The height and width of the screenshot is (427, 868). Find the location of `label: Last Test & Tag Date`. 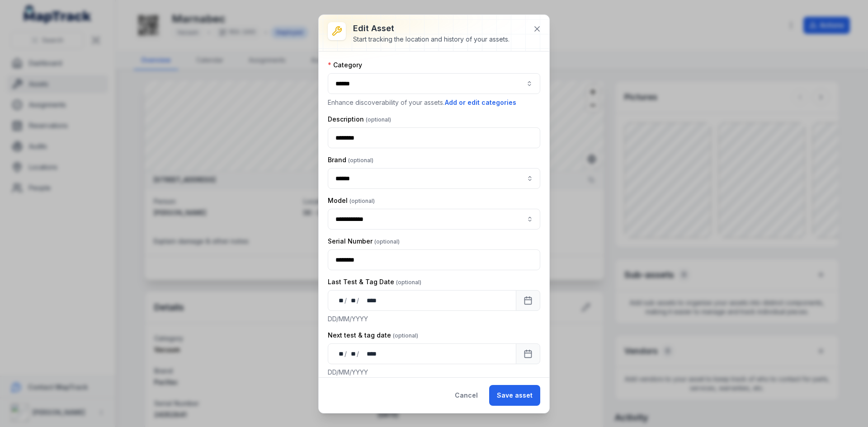

label: Last Test & Tag Date is located at coordinates (374, 282).